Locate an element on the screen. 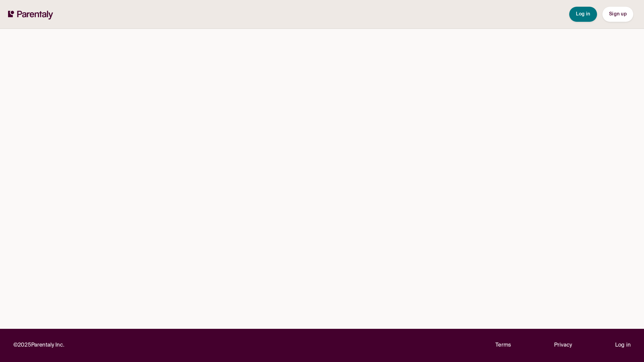 The height and width of the screenshot is (362, 644). p: © 2025 Parentaly Inc. is located at coordinates (39, 345).